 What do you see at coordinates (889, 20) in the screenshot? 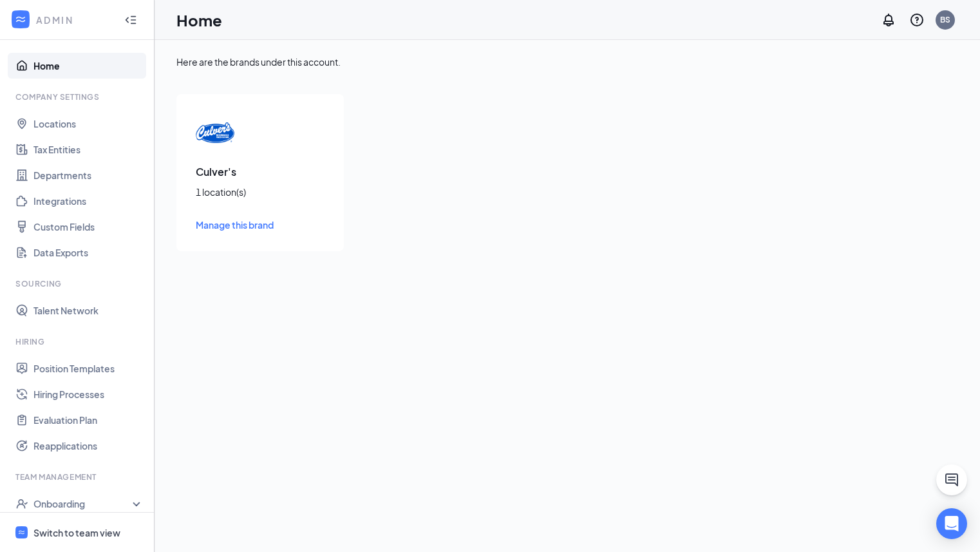
I see `svg: Notifications` at bounding box center [889, 20].